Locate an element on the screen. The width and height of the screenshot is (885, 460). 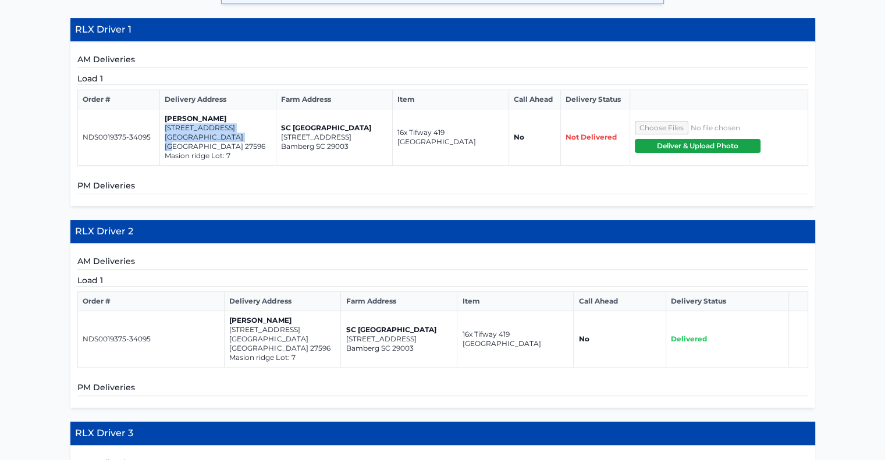
span: Delivered is located at coordinates (689, 339).